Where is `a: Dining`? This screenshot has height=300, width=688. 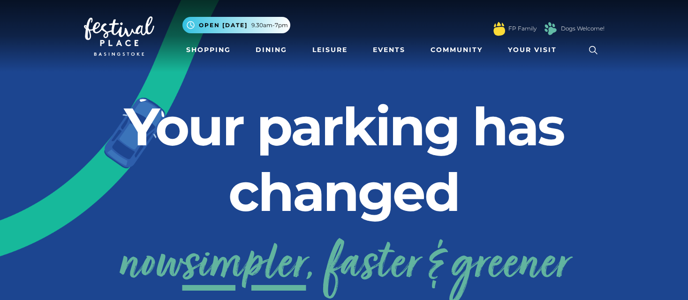
a: Dining is located at coordinates (271, 50).